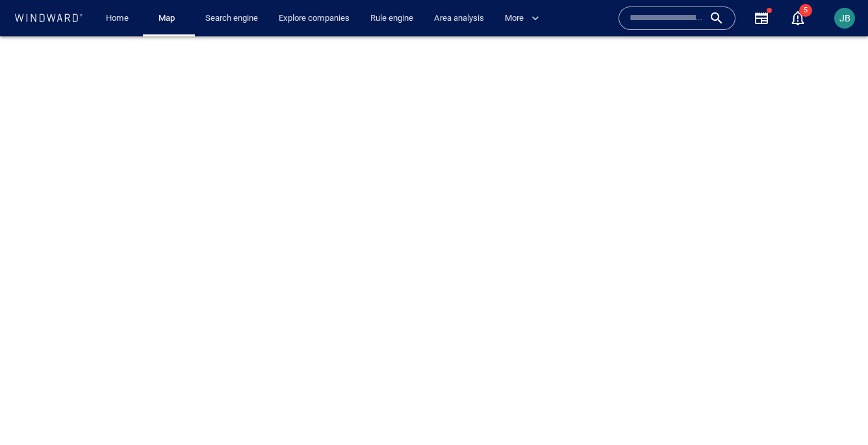  Describe the element at coordinates (798, 19) in the screenshot. I see `a: 5` at that location.